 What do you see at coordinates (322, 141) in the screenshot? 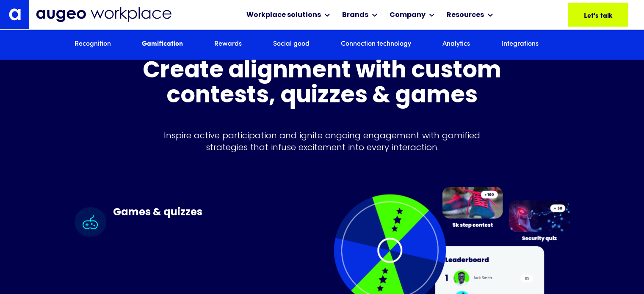
I see `p: Inspire active participation and ignite ongoing engagement with gamified strategies that infuse e...` at bounding box center [322, 141].